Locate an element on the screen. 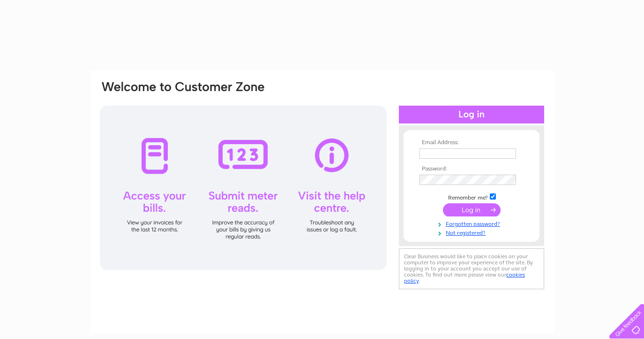 This screenshot has height=339, width=644. a: Forgotten password? is located at coordinates (473, 223).